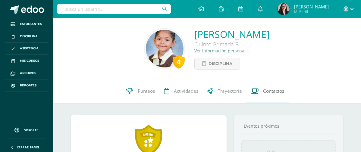 Image resolution: width=361 pixels, height=152 pixels. What do you see at coordinates (186, 91) in the screenshot?
I see `span: Actividades` at bounding box center [186, 91].